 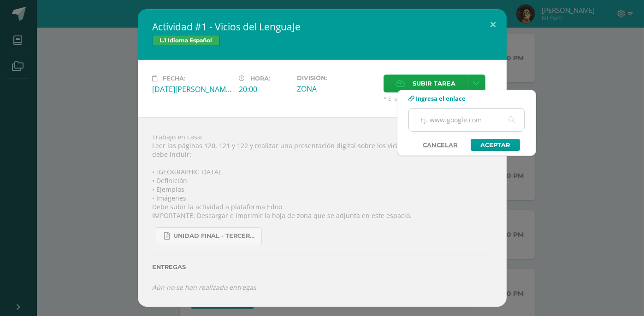 I want to click on a: Aceptar, so click(x=495, y=145).